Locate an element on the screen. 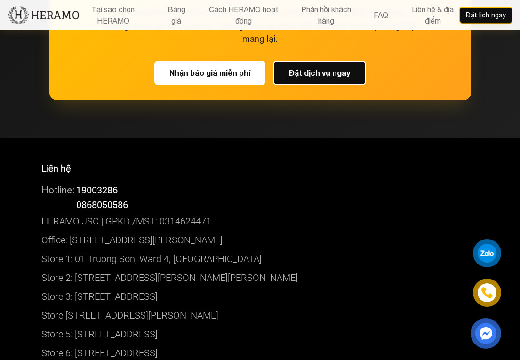 Image resolution: width=520 pixels, height=360 pixels. a: 19003286 is located at coordinates (97, 190).